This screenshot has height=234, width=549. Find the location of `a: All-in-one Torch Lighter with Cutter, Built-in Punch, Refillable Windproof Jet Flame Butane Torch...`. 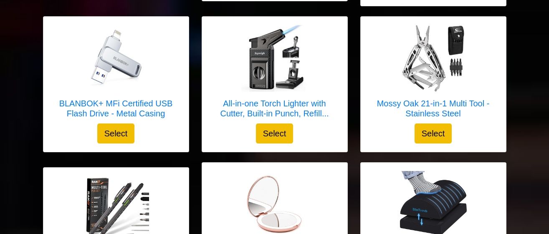

a: All-in-one Torch Lighter with Cutter, Built-in Punch, Refillable Windproof Jet Flame Butane Torch... is located at coordinates (275, 74).